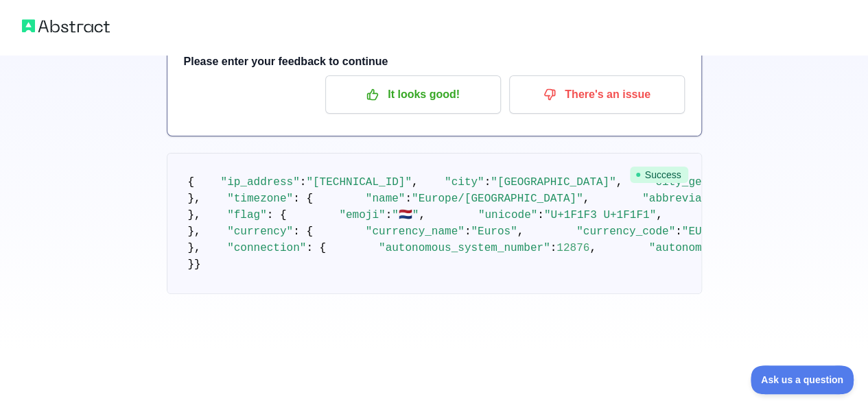 Image resolution: width=868 pixels, height=401 pixels. What do you see at coordinates (597, 95) in the screenshot?
I see `button: There's an issue` at bounding box center [597, 95].